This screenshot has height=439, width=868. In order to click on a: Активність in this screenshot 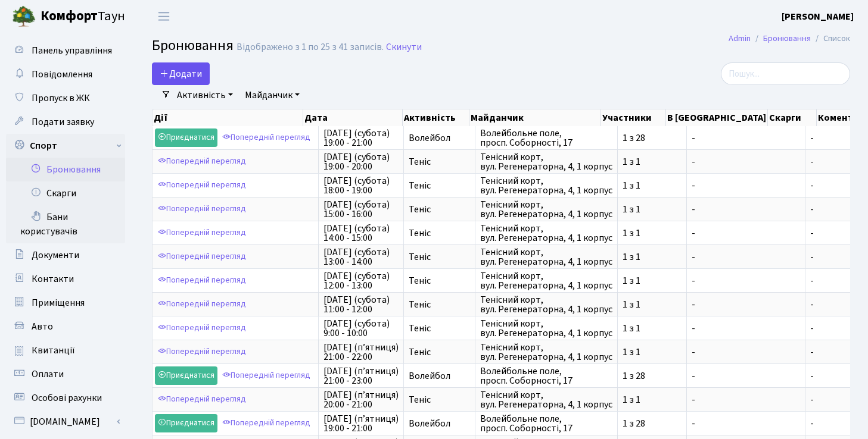, I will do `click(205, 95)`.